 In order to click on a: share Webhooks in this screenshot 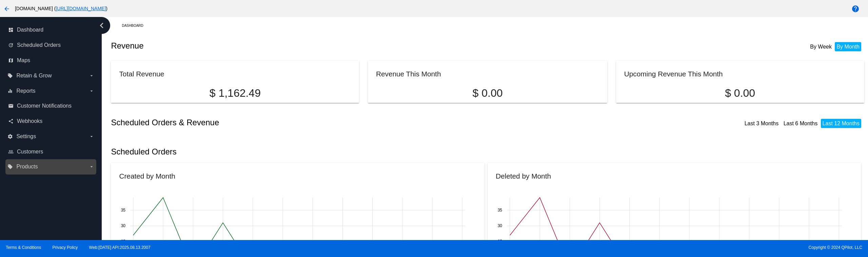, I will do `click(51, 121)`.